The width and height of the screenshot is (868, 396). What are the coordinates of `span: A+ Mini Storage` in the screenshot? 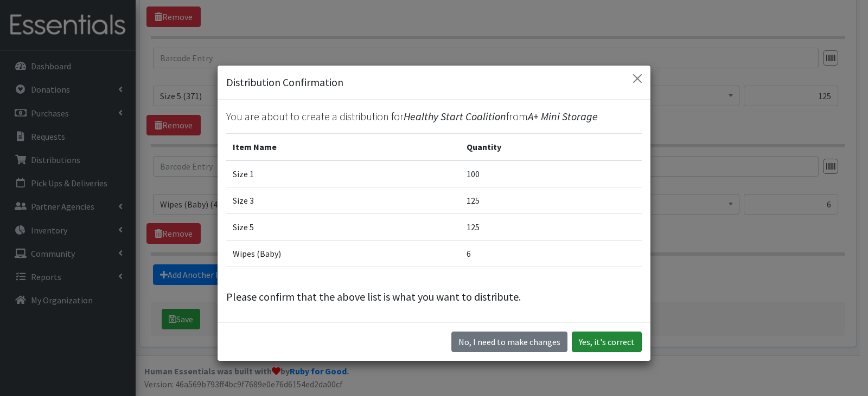 It's located at (562, 116).